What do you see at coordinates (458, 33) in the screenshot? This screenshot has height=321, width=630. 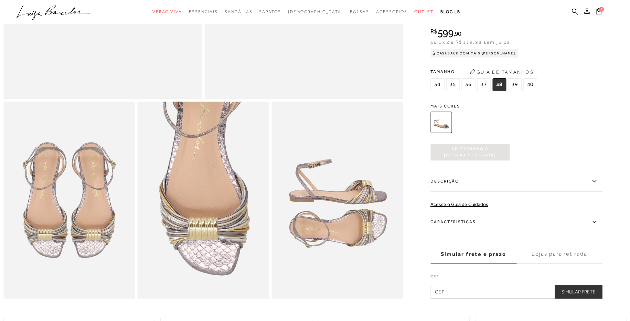 I see `span: 90` at bounding box center [458, 33].